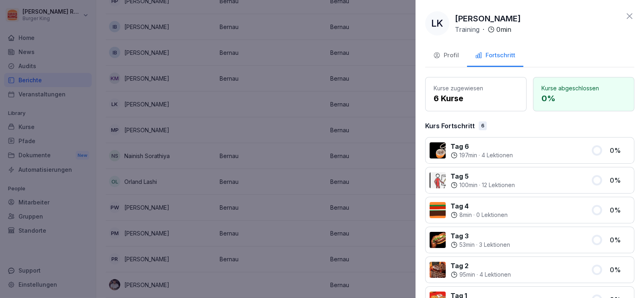 This screenshot has height=298, width=644. I want to click on div: 6, so click(483, 126).